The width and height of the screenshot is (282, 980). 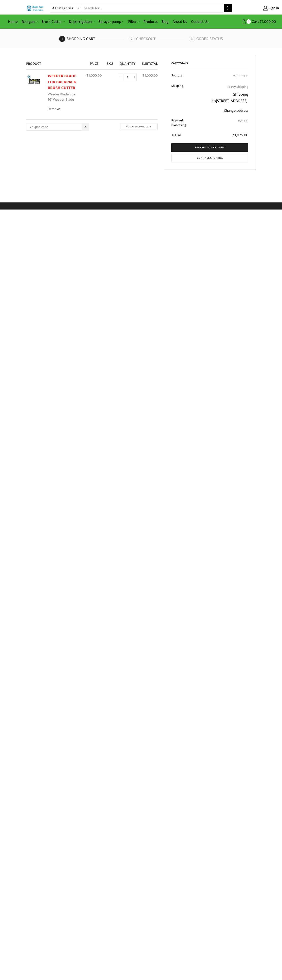 What do you see at coordinates (134, 21) in the screenshot?
I see `a: Filter` at bounding box center [134, 21].